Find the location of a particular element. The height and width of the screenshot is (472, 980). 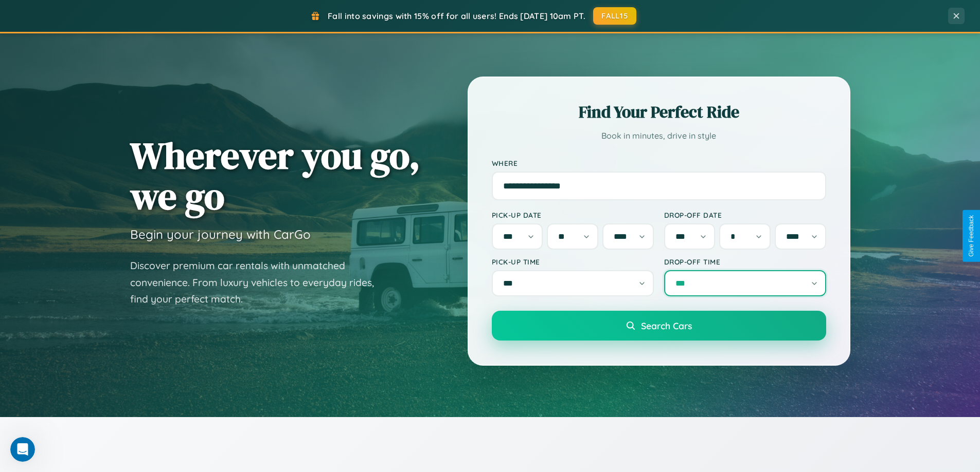

h1: Wherever you go, we go is located at coordinates (275, 176).